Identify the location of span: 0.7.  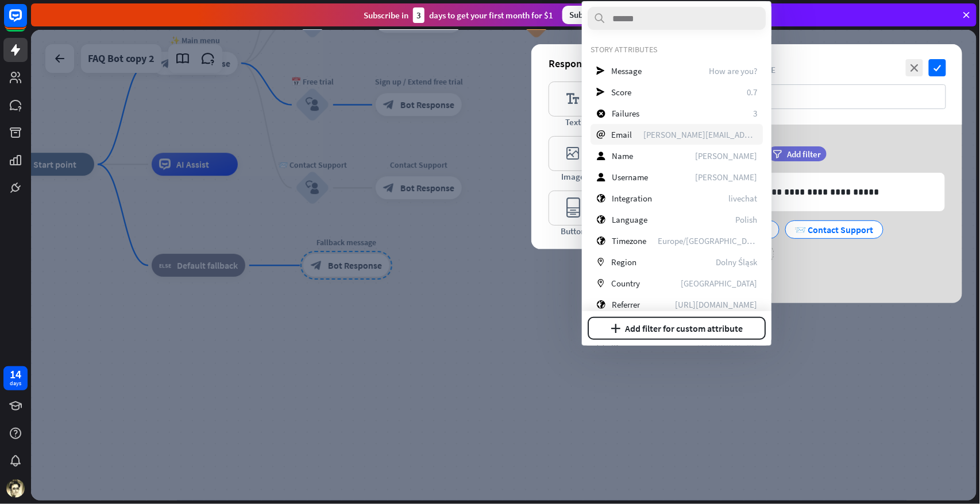
(752, 92).